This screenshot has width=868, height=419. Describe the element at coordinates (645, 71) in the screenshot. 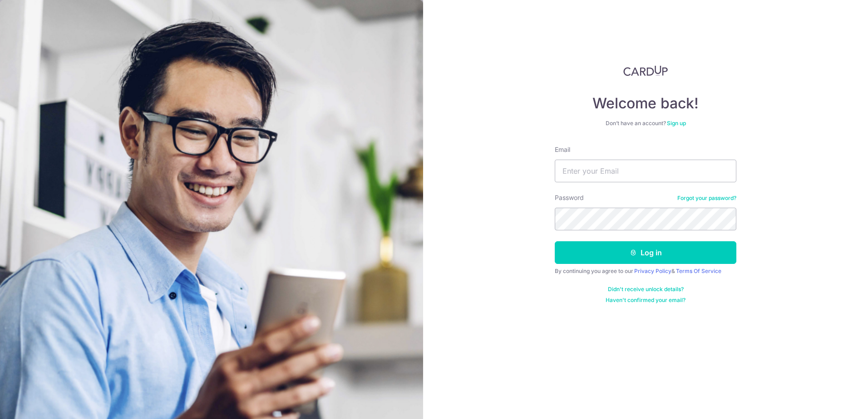

I see `img: CardUp Logo` at that location.